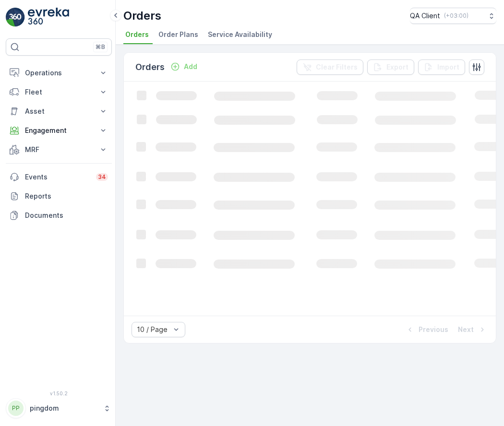  I want to click on p: Export, so click(397, 67).